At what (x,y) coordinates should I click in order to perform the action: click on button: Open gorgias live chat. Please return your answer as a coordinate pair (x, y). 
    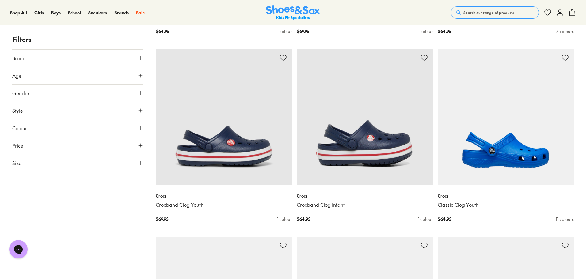
    Looking at the image, I should click on (12, 11).